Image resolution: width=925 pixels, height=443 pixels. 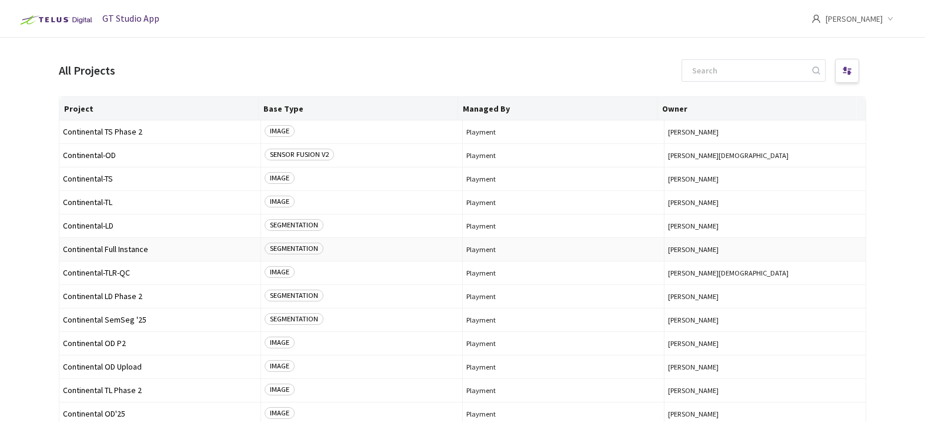 I want to click on span: Continental-TL, so click(x=160, y=202).